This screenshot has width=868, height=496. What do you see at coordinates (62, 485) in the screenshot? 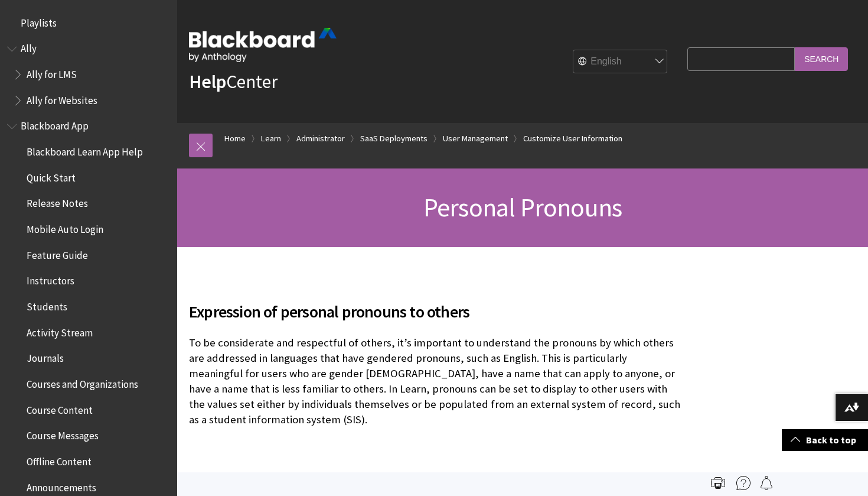
I see `span: Announcements` at bounding box center [62, 485].